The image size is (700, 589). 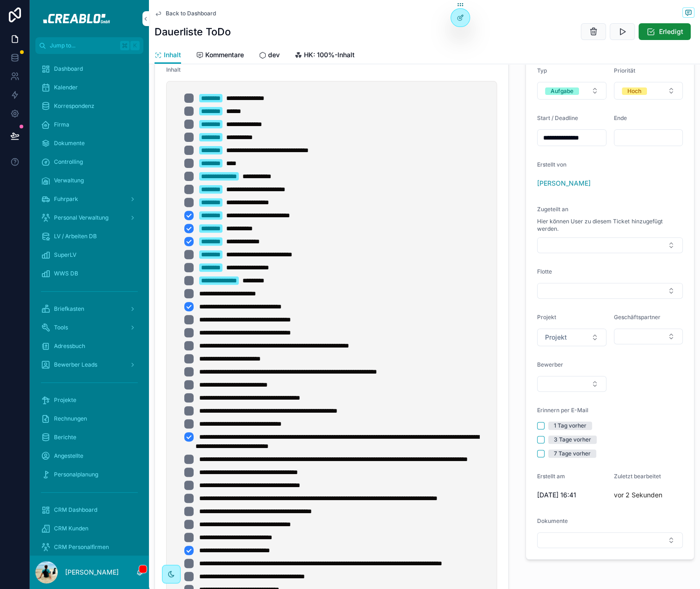 I want to click on span: Kalender, so click(x=66, y=87).